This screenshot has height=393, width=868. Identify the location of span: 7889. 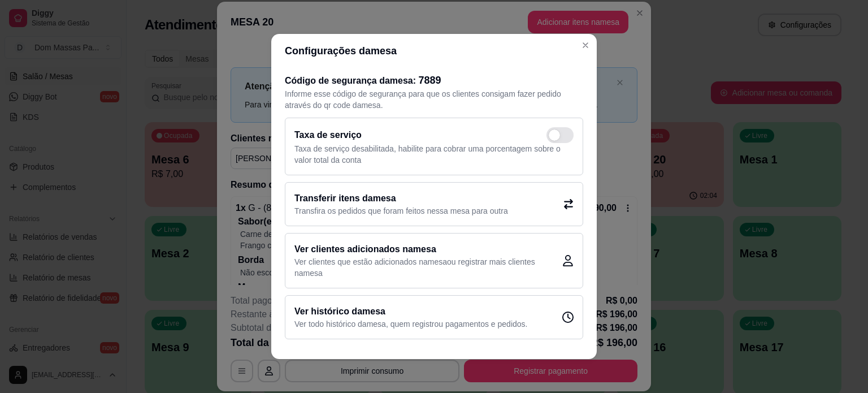
(430, 80).